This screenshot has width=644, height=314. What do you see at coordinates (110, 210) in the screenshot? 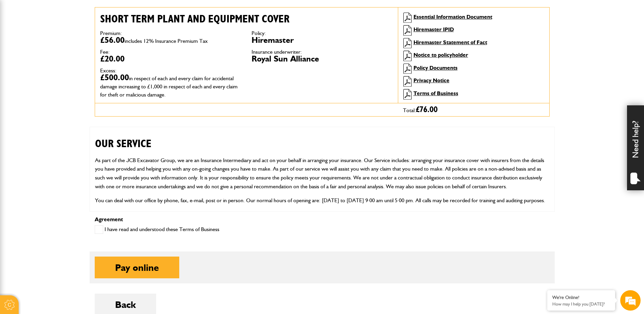
I see `span: Send voice message` at bounding box center [110, 210].